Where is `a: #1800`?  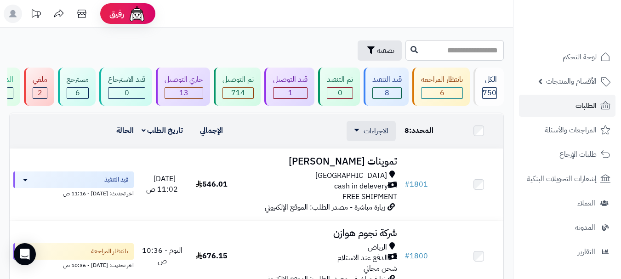 a: #1800 is located at coordinates (416, 256).